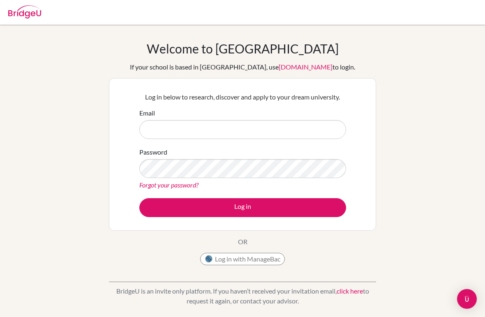 This screenshot has height=317, width=485. Describe the element at coordinates (242, 296) in the screenshot. I see `p: BridgeU is an invite only platform. If you haven’t received your invitation email, to request it ...` at that location.